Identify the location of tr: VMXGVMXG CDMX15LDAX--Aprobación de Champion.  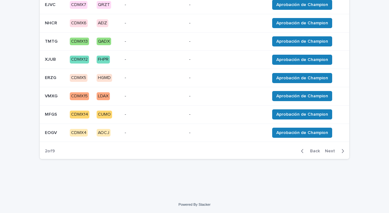
(195, 96).